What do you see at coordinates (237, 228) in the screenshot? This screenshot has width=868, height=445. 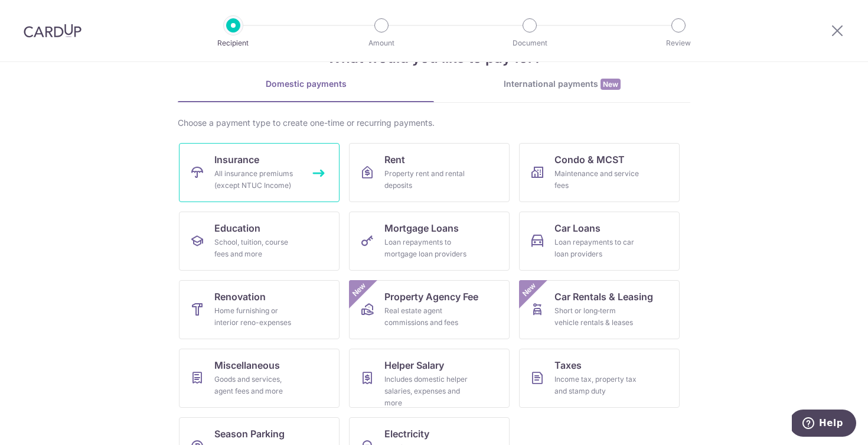 I see `span: Education` at bounding box center [237, 228].